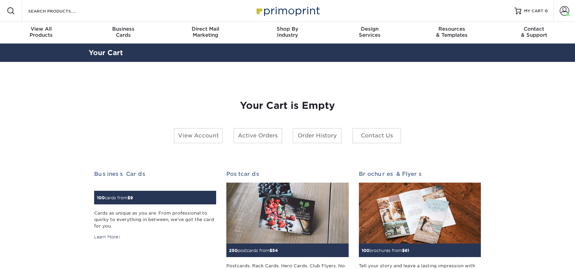 This screenshot has width=575, height=269. I want to click on input: SEARCH PRODUCTS....., so click(61, 11).